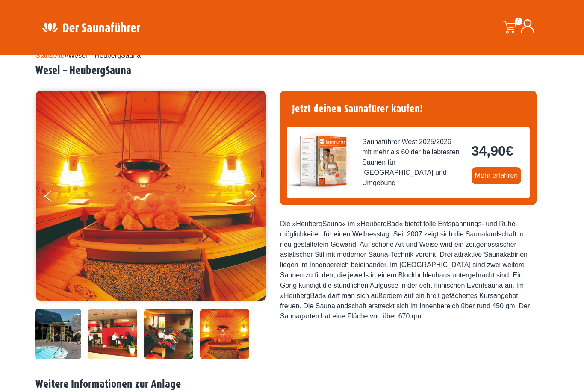 The image size is (584, 392). Describe the element at coordinates (55, 198) in the screenshot. I see `button: Previous` at that location.